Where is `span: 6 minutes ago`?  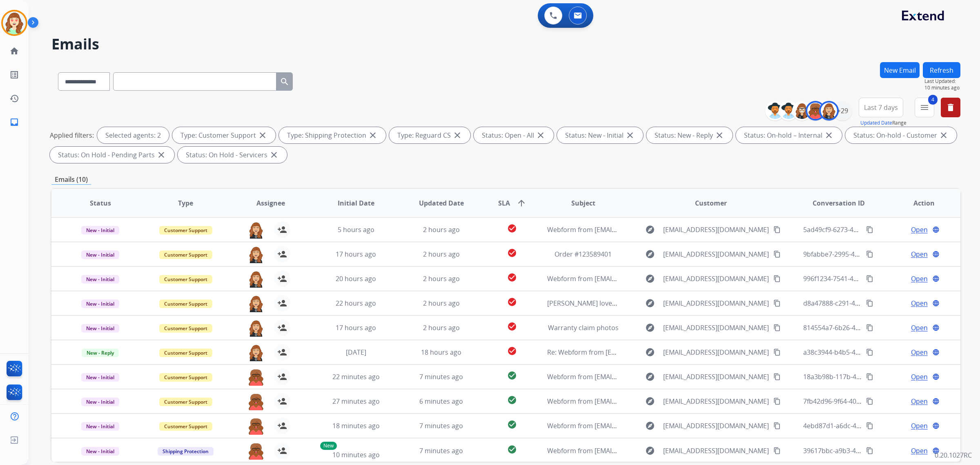 span: 6 minutes ago is located at coordinates (441, 401).